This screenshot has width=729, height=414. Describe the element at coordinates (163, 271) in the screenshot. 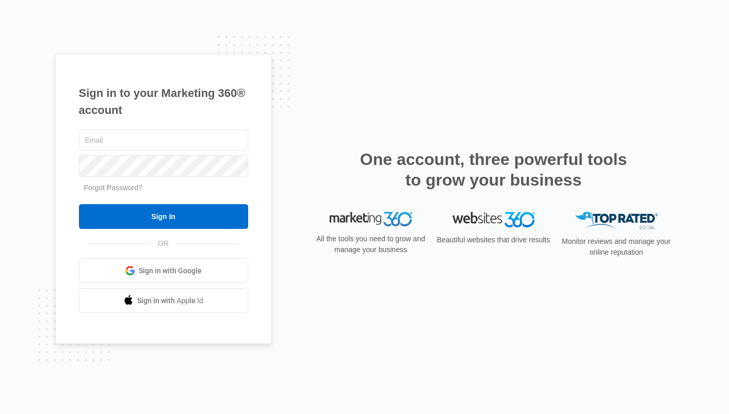

I see `a: Sign in with Google` at that location.